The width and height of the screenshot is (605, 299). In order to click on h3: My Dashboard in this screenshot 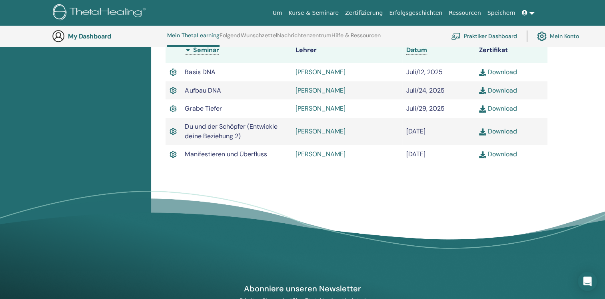, I will do `click(108, 36)`.